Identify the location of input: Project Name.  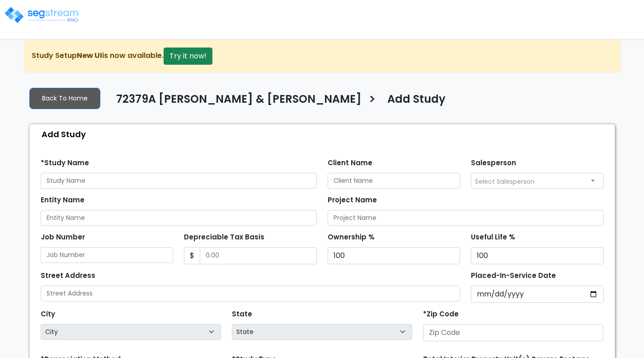
(466, 218).